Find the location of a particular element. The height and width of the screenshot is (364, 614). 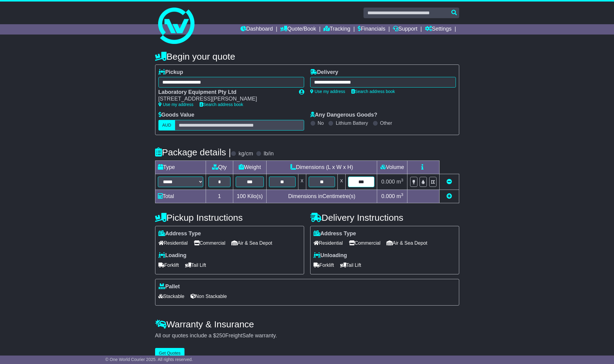

h4: Delivery Instructions is located at coordinates (385, 218).